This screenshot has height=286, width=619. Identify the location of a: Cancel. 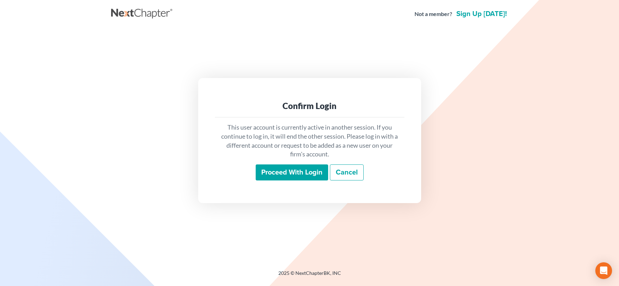
(346, 172).